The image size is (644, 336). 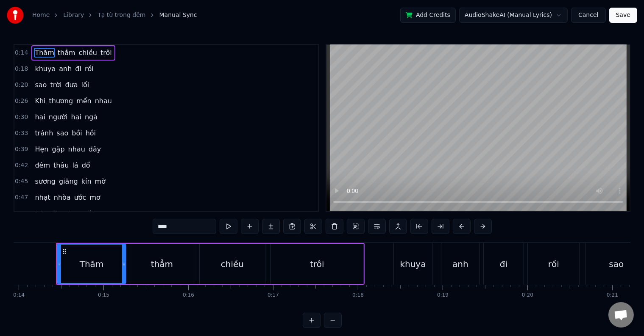 I want to click on span: anh, so click(x=65, y=69).